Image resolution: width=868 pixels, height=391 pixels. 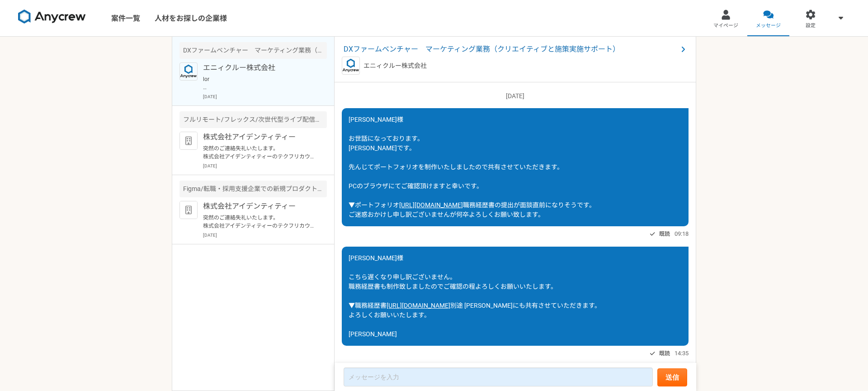 What do you see at coordinates (768, 26) in the screenshot?
I see `span: メッセージ` at bounding box center [768, 26].